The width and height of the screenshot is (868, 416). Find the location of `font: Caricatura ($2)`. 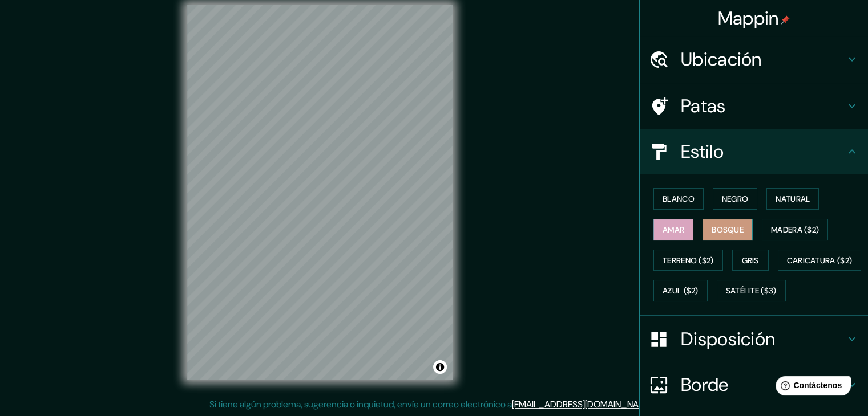

font: Caricatura ($2) is located at coordinates (819, 261).